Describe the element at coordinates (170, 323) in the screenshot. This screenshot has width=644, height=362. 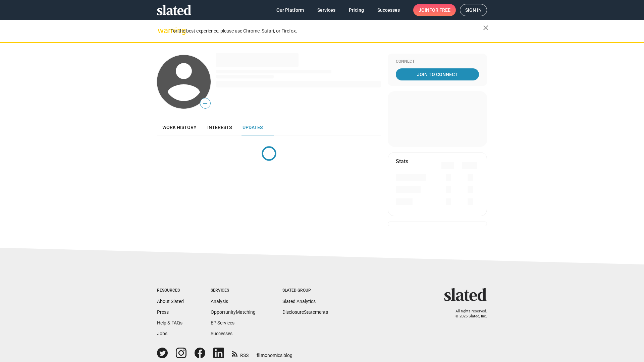
I see `a: Help & FAQs` at that location.